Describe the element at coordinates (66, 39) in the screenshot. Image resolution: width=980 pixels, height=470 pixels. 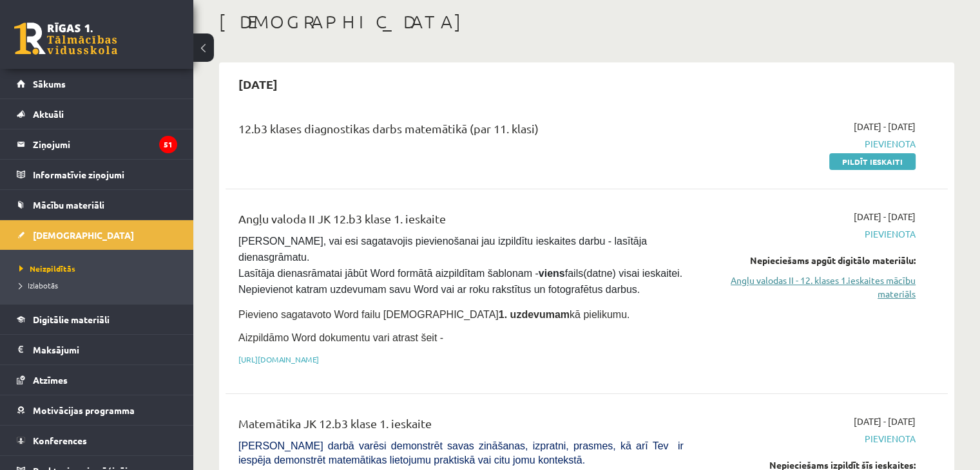
I see `a: Rīgas 1. Tālmācības vidusskola` at that location.